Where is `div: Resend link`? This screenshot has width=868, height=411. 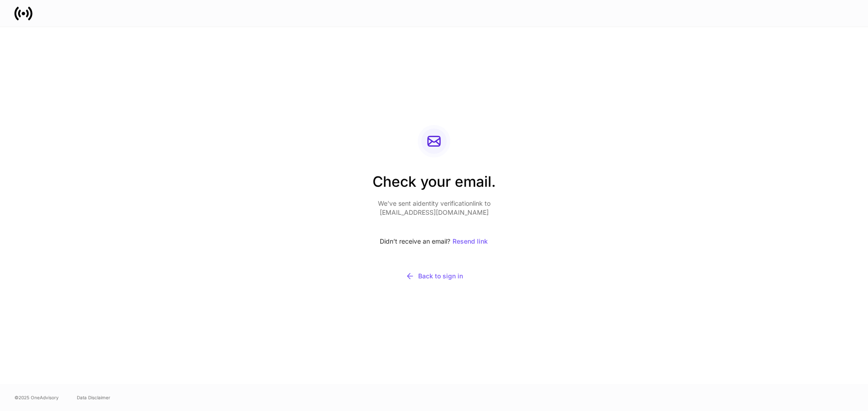
div: Resend link is located at coordinates (470, 242).